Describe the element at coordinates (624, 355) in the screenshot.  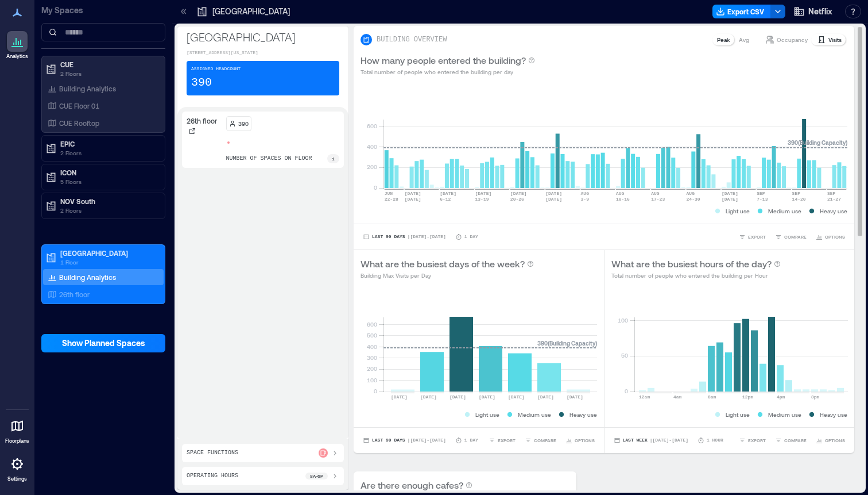
I see `tspan: 50` at that location.